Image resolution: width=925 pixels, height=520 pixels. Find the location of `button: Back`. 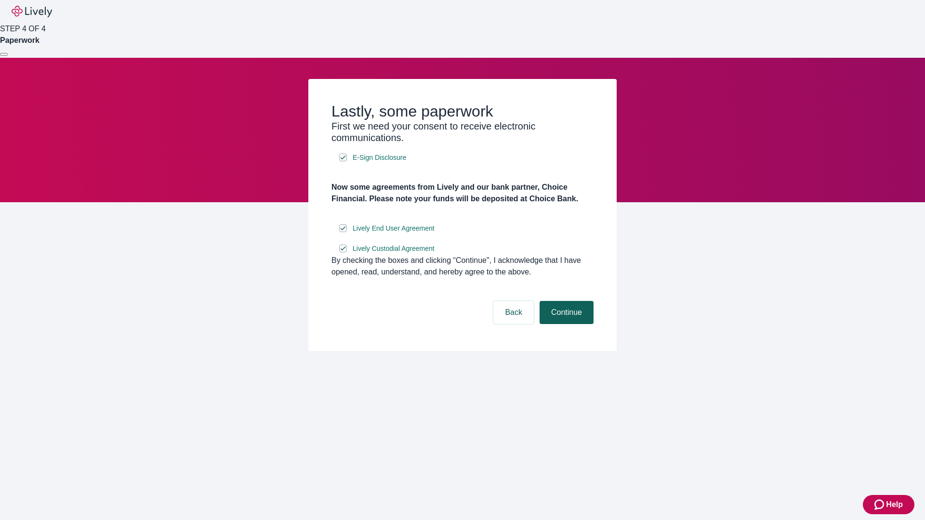

button: Back is located at coordinates (514, 313).